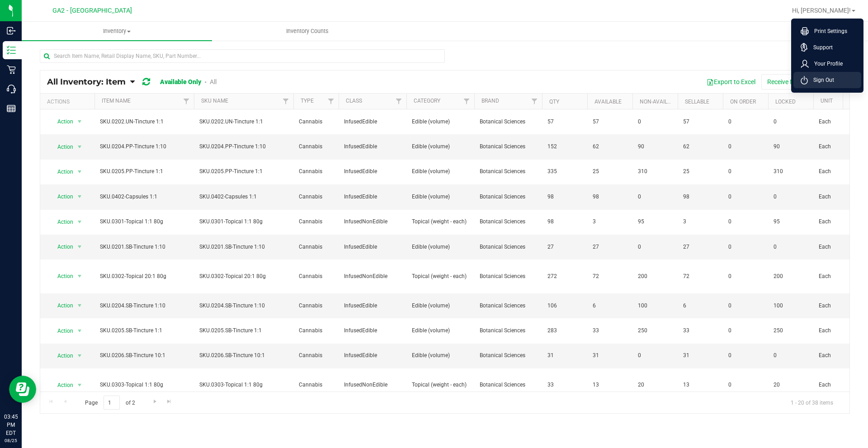 Image resolution: width=868 pixels, height=448 pixels. What do you see at coordinates (655, 222) in the screenshot?
I see `span: 95` at bounding box center [655, 222].